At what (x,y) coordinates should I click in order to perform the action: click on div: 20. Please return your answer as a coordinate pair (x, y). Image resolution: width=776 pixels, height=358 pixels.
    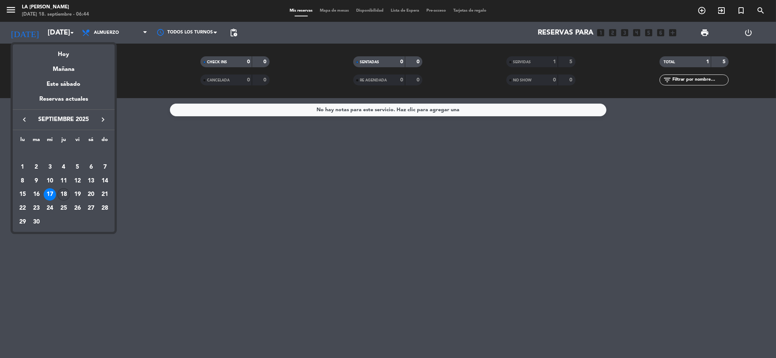
    Looking at the image, I should click on (91, 195).